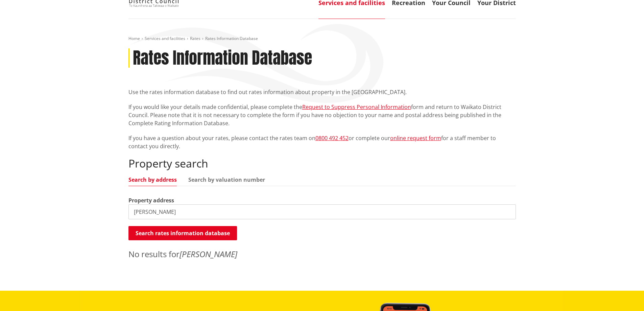 The image size is (644, 311). I want to click on h2: Property search, so click(322, 163).